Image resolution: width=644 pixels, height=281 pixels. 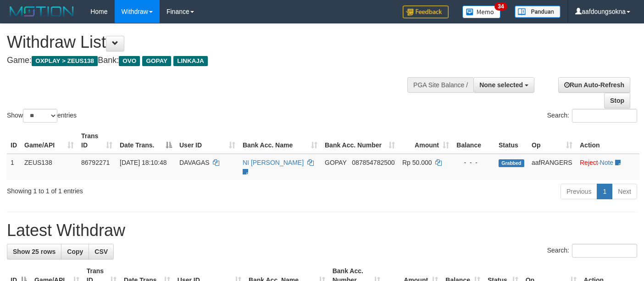 What do you see at coordinates (579, 192) in the screenshot?
I see `a: Previous` at bounding box center [579, 192].